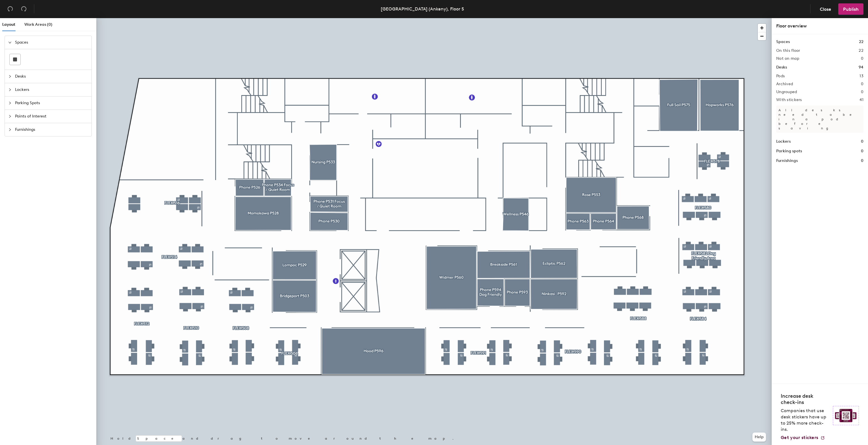 This screenshot has height=445, width=868. What do you see at coordinates (52, 103) in the screenshot?
I see `span: Parking Spots` at bounding box center [52, 103].